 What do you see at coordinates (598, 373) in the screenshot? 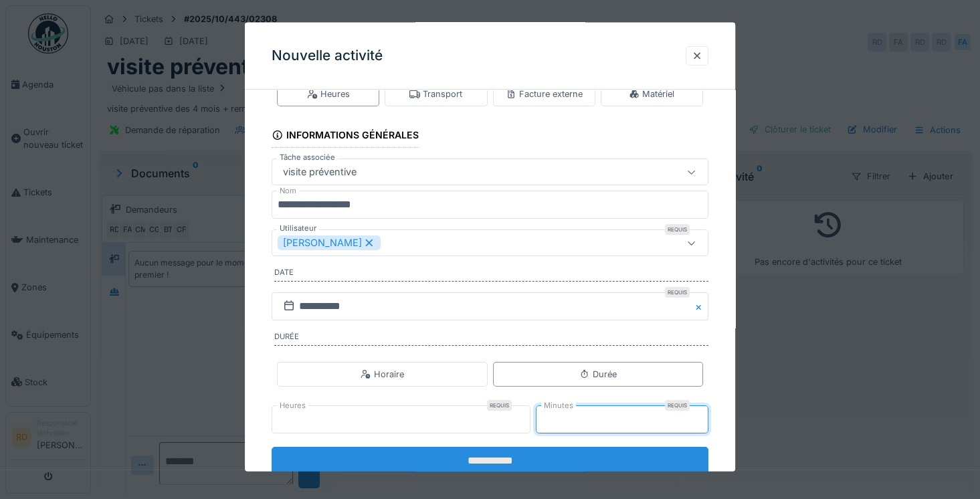
I see `div: Durée` at bounding box center [598, 373].